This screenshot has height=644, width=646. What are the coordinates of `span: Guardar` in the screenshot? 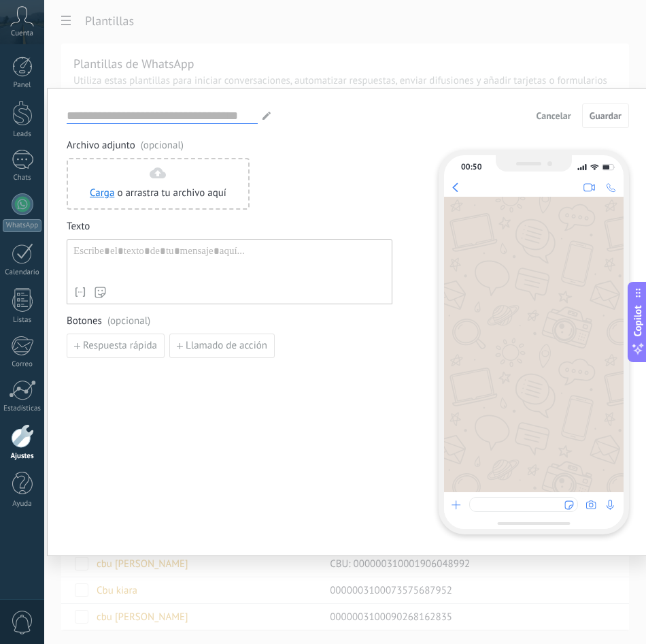 It's located at (606, 116).